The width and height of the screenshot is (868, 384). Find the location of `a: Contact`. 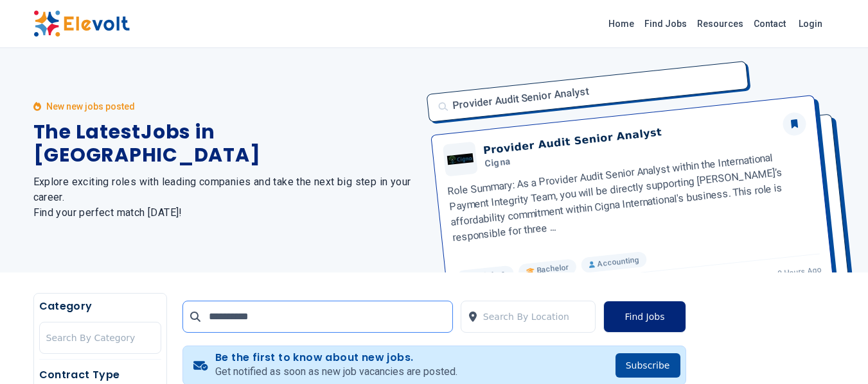

a: Contact is located at coordinates (770, 24).